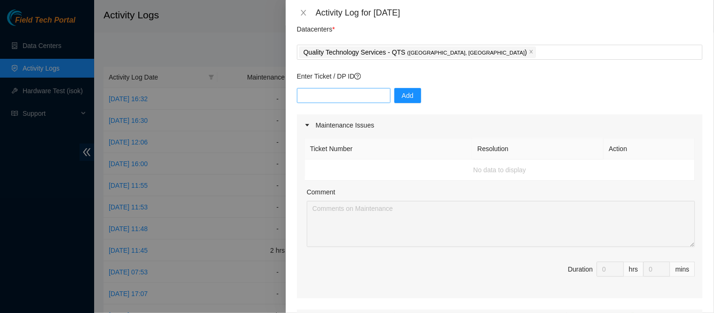 This screenshot has height=313, width=714. I want to click on th: Action, so click(650, 149).